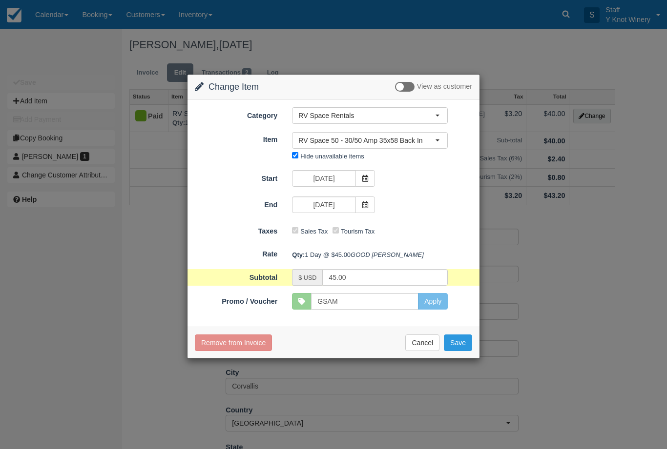  What do you see at coordinates (458, 343) in the screenshot?
I see `button: Save` at bounding box center [458, 343].